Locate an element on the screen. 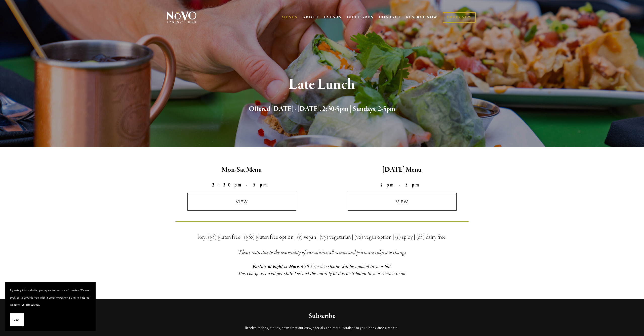 The height and width of the screenshot is (336, 644). a: EVENTS is located at coordinates (332, 17).